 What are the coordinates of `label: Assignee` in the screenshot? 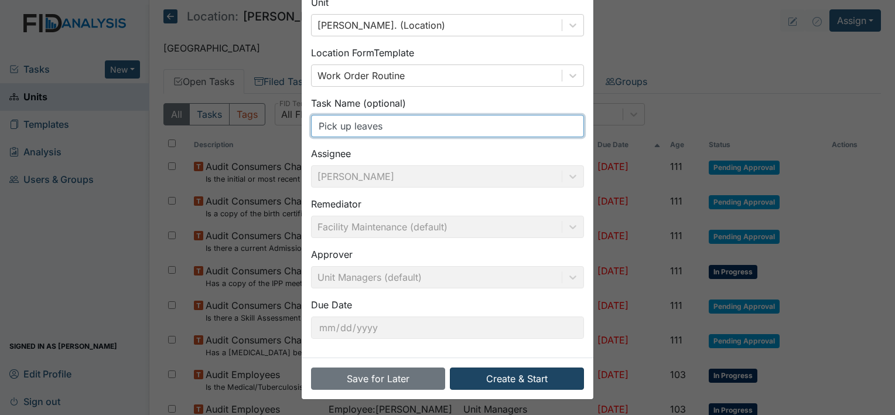 It's located at (331, 154).